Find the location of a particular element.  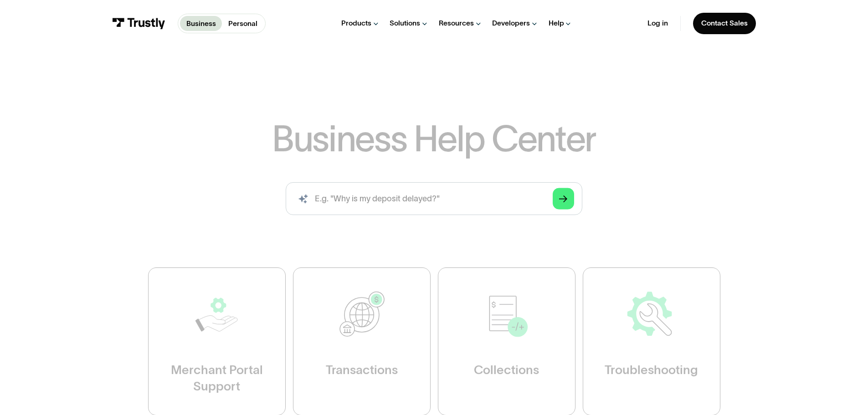

a: Contact Sales is located at coordinates (725, 23).